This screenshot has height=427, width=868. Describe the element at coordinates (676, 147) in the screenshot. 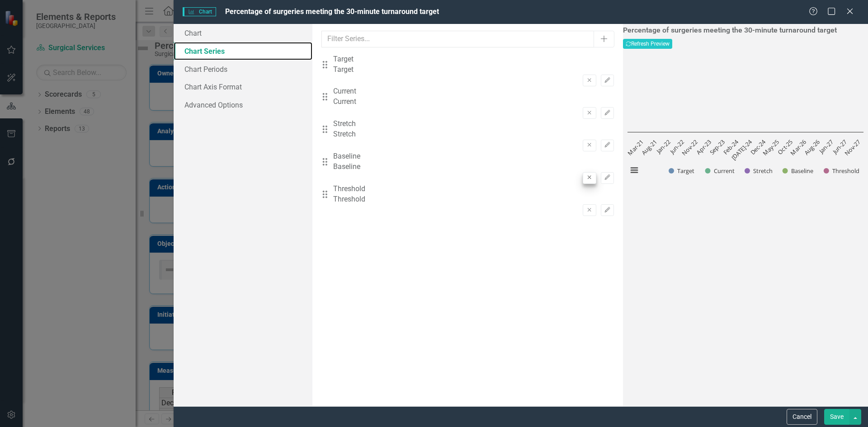

I see `text: Jun-22` at that location.